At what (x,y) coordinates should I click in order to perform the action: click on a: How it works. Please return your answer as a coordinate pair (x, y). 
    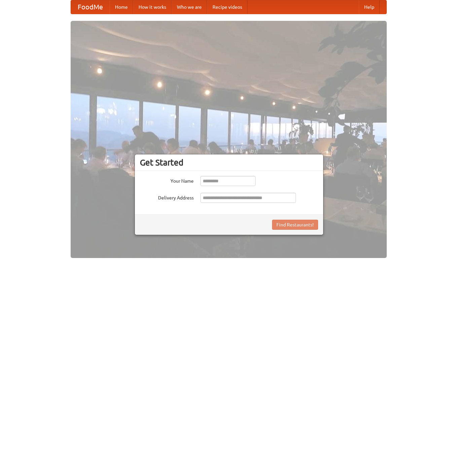
    Looking at the image, I should click on (152, 7).